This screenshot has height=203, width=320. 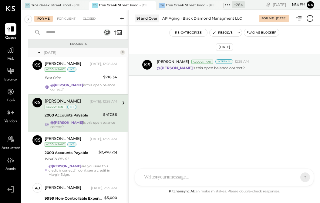 I want to click on a: Cash, so click(x=11, y=95).